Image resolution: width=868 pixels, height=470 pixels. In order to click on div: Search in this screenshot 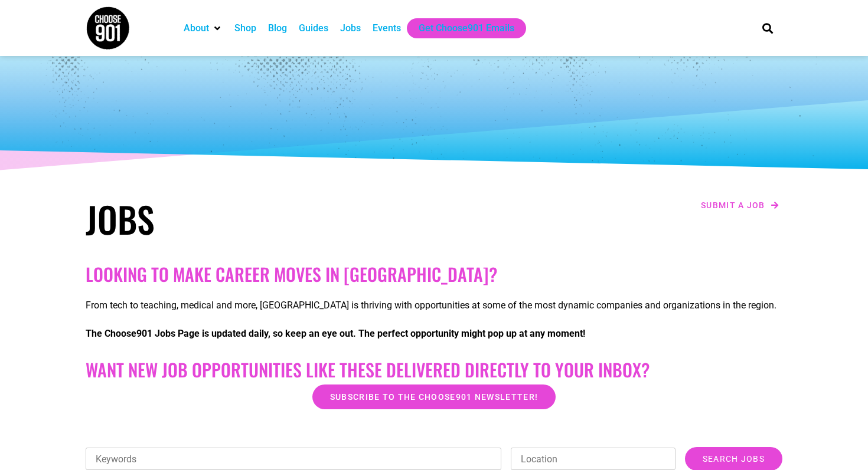, I will do `click(767, 28)`.